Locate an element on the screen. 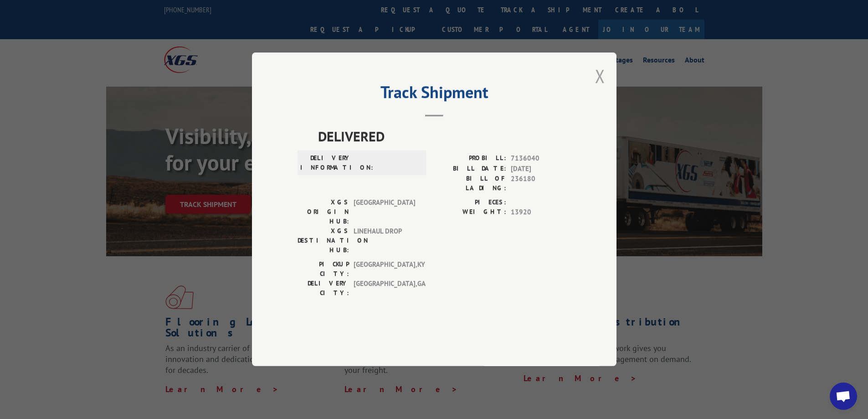  label: BILL OF LADING: is located at coordinates (470, 184).